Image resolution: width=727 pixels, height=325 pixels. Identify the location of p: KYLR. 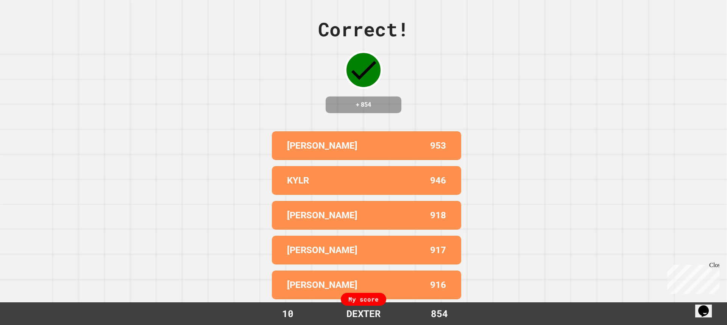
(298, 181).